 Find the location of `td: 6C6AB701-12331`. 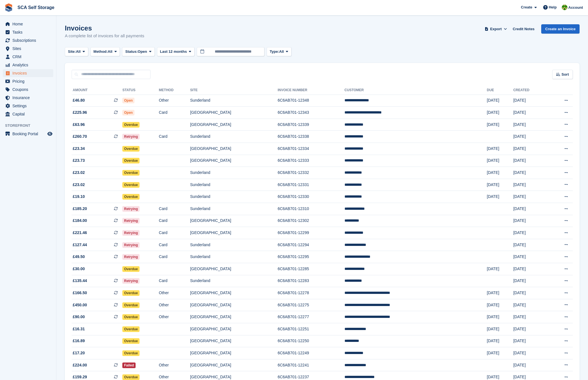

td: 6C6AB701-12331 is located at coordinates (311, 185).